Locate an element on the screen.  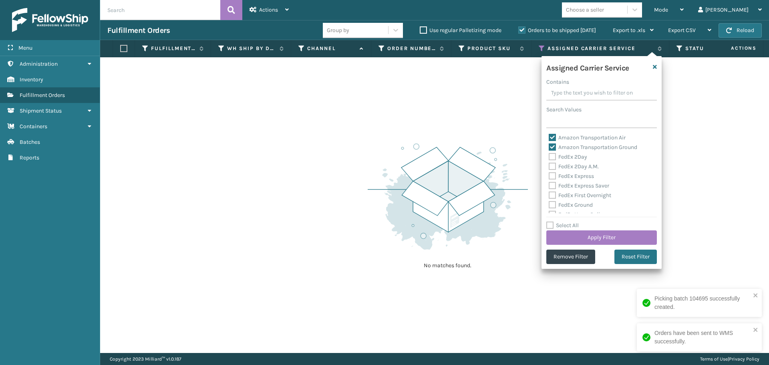
label: FedEx 2Day A.M. is located at coordinates (573, 166).